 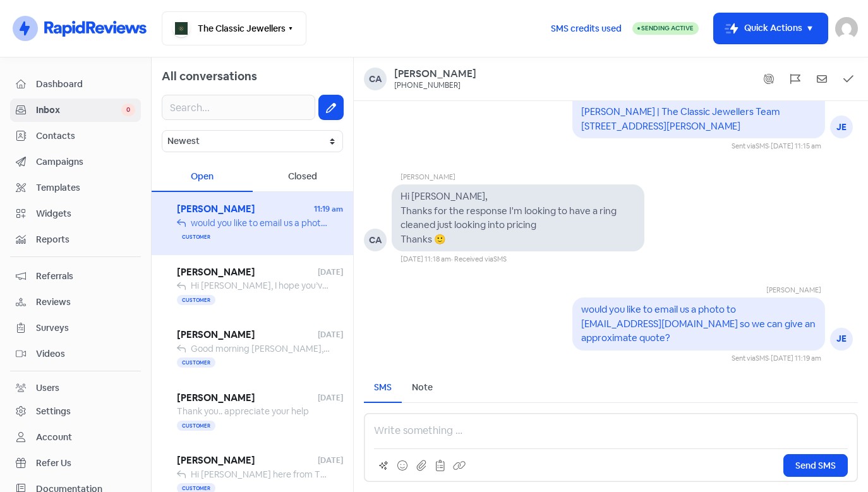 I want to click on span: Refer Us, so click(x=85, y=463).